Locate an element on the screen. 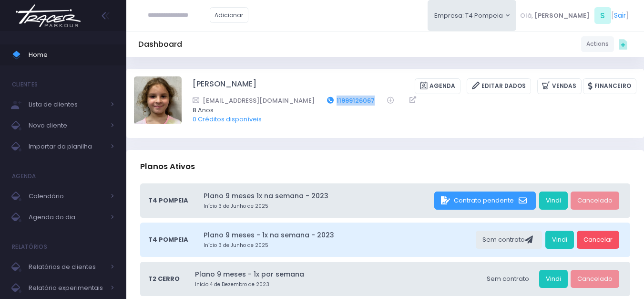 This screenshot has width=644, height=299. span: Novo cliente is located at coordinates (67, 125).